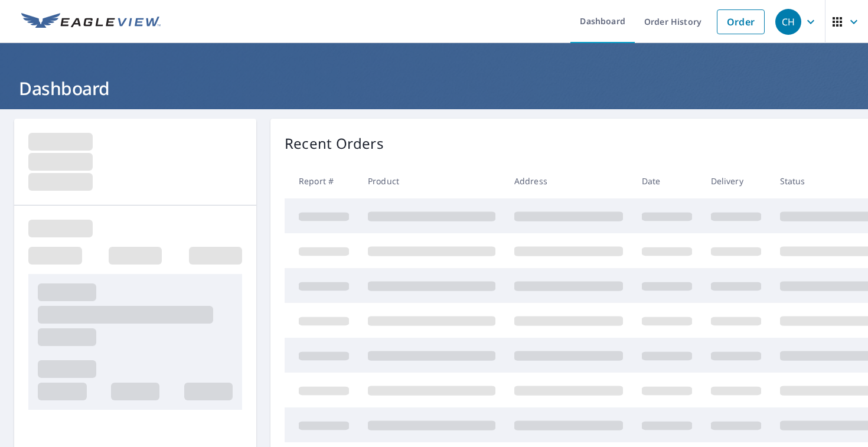 The width and height of the screenshot is (868, 447). I want to click on div: CH, so click(788, 22).